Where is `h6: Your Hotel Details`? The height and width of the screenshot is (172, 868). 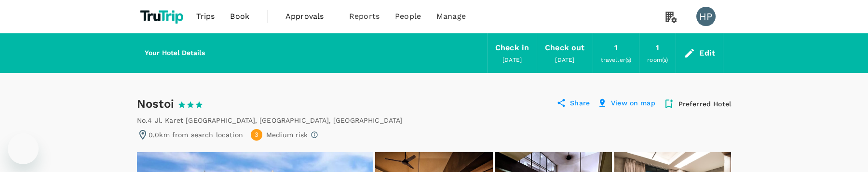
h6: Your Hotel Details is located at coordinates (174, 53).